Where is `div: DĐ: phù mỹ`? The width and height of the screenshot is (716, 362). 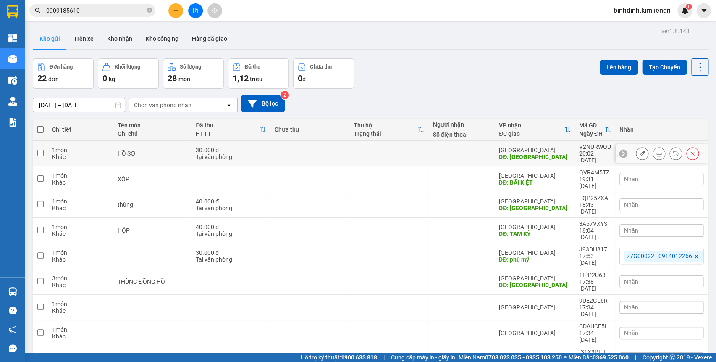
div: DĐ: phù mỹ is located at coordinates (535, 259).